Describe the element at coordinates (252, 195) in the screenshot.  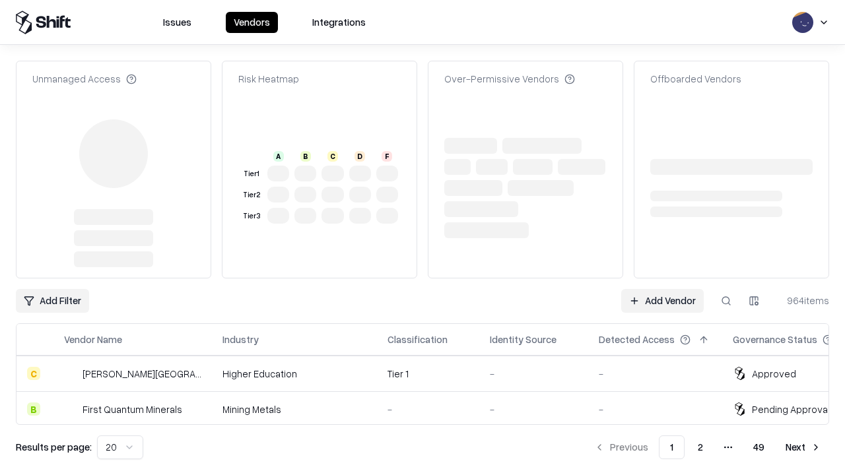
I see `div: Tier 2` at that location.